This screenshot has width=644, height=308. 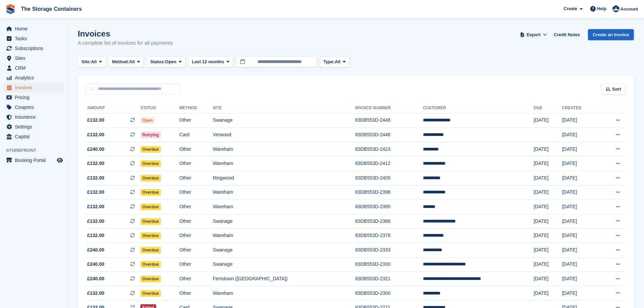 I want to click on td: 83DB553D-2448, so click(x=389, y=120).